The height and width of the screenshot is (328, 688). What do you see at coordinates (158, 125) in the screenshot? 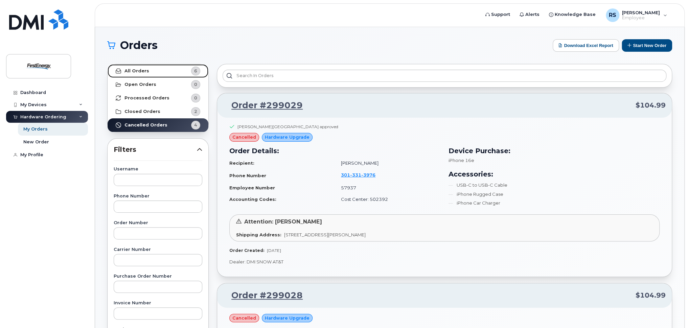
I see `a: Cancelled Orders4` at bounding box center [158, 125].